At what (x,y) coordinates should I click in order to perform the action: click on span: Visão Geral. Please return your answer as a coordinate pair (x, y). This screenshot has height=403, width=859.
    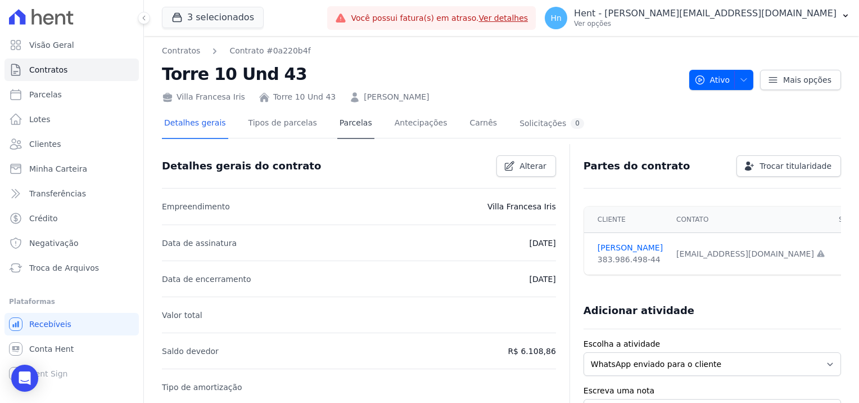
    Looking at the image, I should click on (52, 45).